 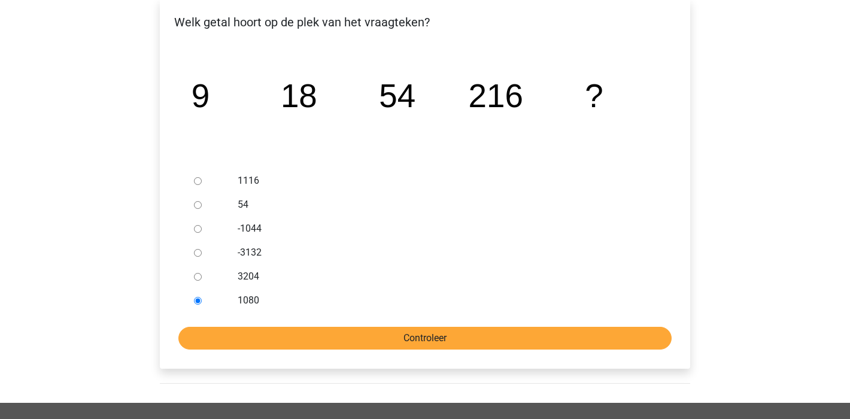 What do you see at coordinates (299, 96) in the screenshot?
I see `tspan: 18` at bounding box center [299, 96].